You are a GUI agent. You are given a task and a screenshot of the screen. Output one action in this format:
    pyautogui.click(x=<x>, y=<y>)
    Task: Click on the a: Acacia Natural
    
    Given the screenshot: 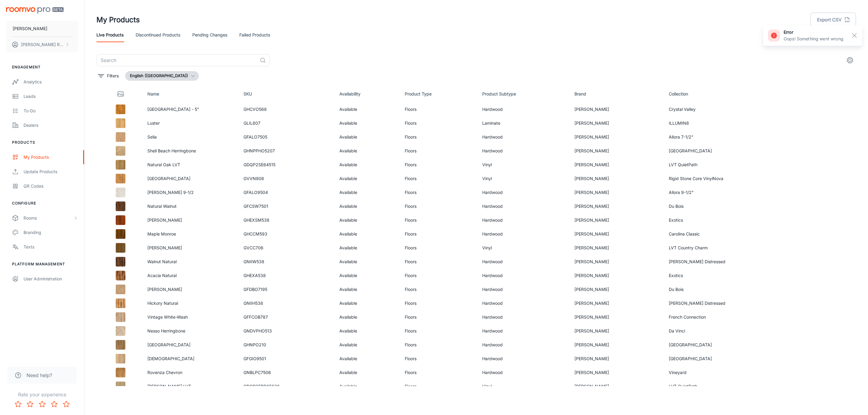 What is the action you would take?
    pyautogui.click(x=162, y=276)
    